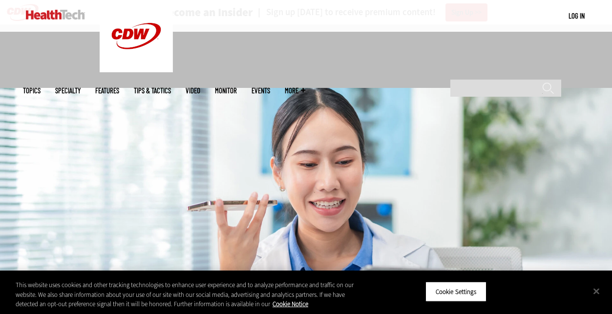 The height and width of the screenshot is (314, 612). I want to click on div: User menu, so click(576, 16).